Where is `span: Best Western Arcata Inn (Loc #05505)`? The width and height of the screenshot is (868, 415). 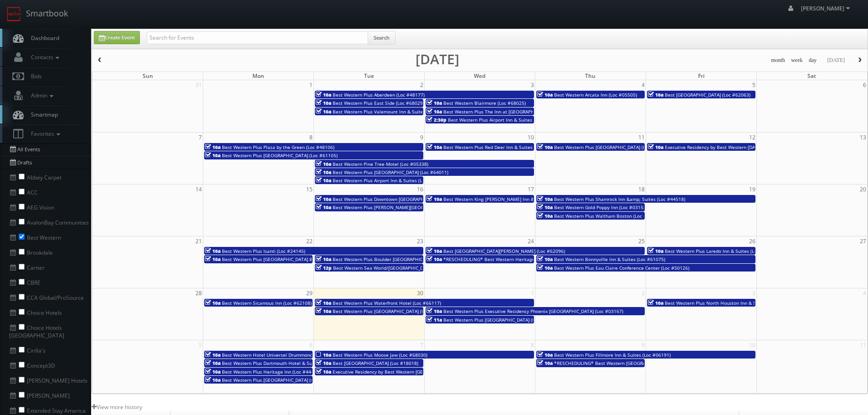 span: Best Western Arcata Inn (Loc #05505) is located at coordinates (596, 95).